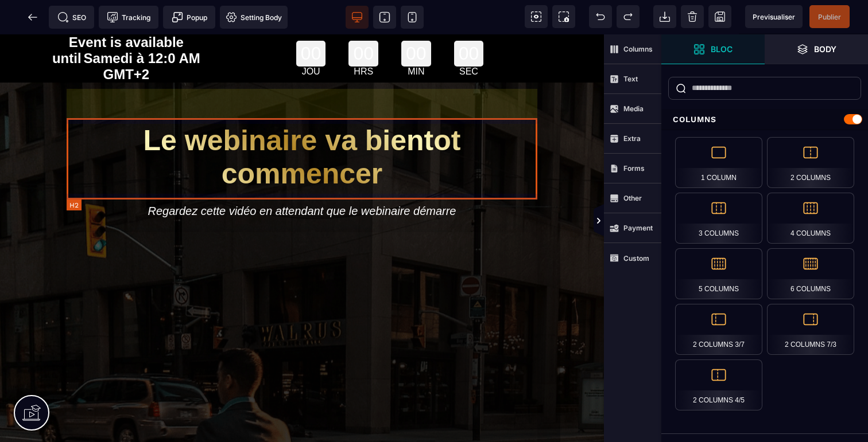 This screenshot has width=868, height=442. I want to click on div: 2 Columns 4/5, so click(718, 385).